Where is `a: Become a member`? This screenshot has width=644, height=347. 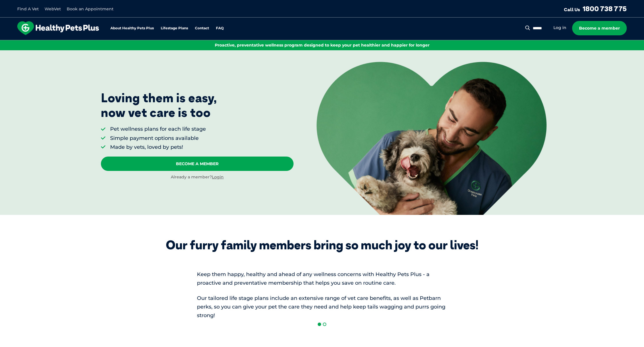 a: Become a member is located at coordinates (600, 28).